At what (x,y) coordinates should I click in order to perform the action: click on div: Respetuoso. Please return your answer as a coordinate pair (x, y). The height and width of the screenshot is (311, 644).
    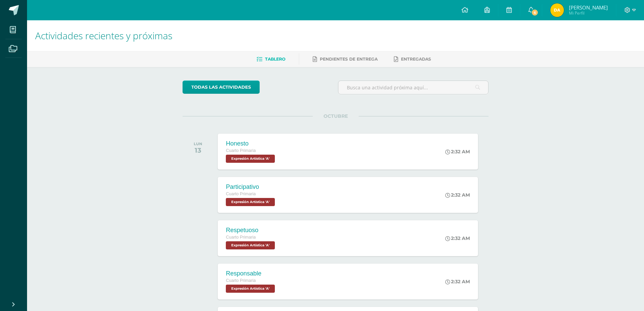
    Looking at the image, I should click on (251, 230).